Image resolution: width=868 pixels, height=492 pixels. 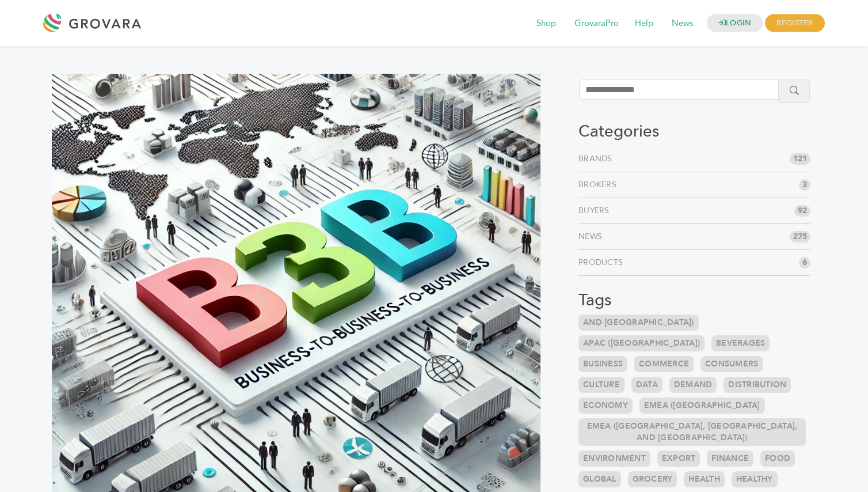 I want to click on a: Beverages, so click(x=740, y=343).